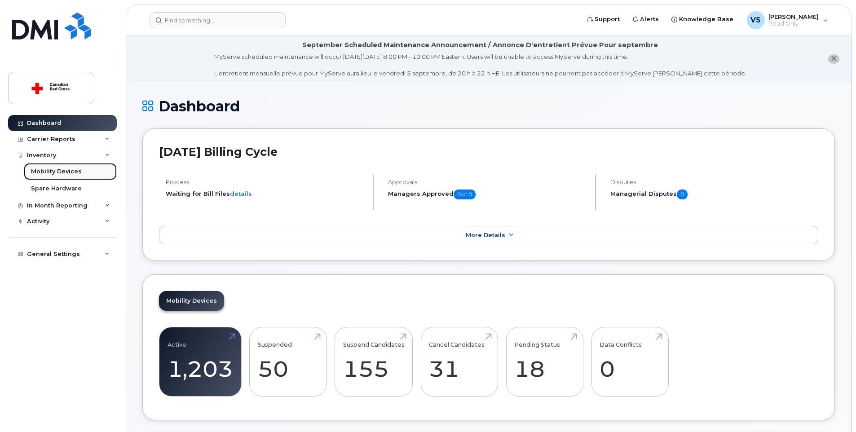  Describe the element at coordinates (714, 194) in the screenshot. I see `h5: Managerial Disputes` at that location.